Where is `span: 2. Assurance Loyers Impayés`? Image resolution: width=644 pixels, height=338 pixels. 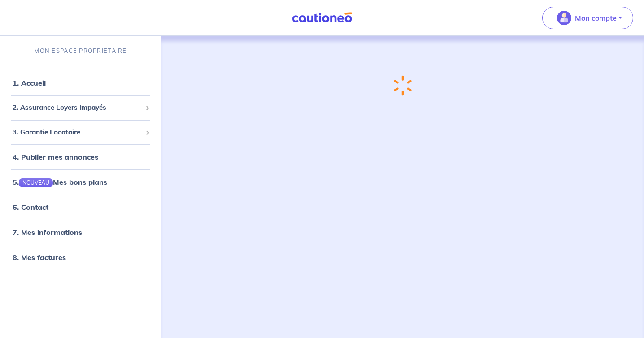 span: 2. Assurance Loyers Impayés is located at coordinates (77, 108).